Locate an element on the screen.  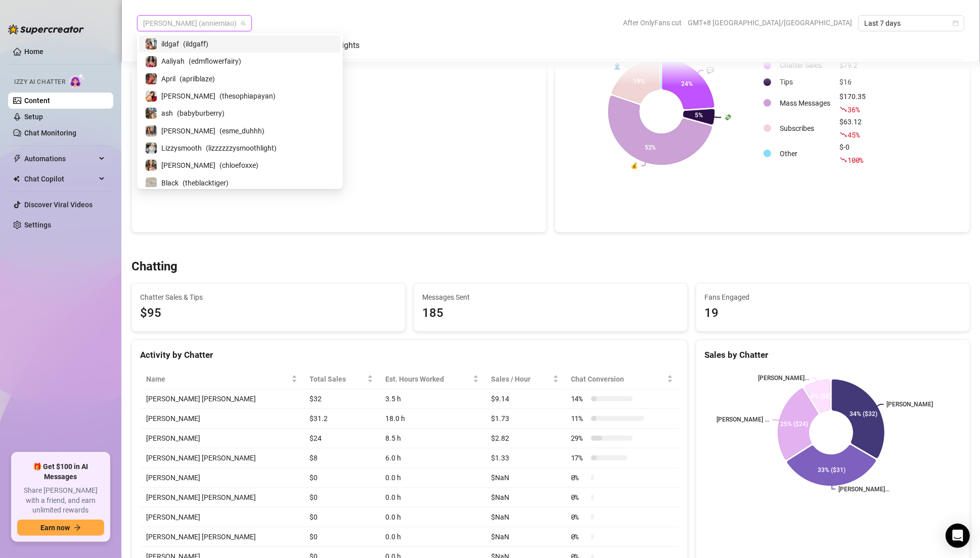
a: Chat Monitoring is located at coordinates (50, 133).